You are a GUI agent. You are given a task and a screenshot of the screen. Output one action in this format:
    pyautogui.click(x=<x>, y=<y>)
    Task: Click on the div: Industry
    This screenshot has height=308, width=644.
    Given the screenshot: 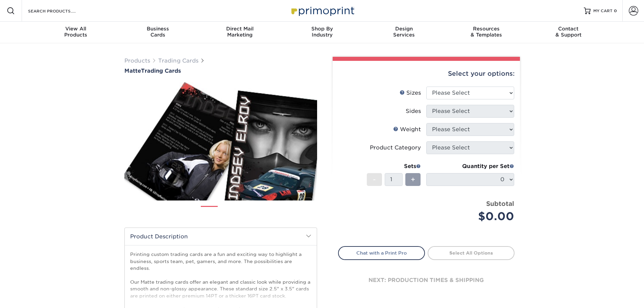 What is the action you would take?
    pyautogui.click(x=322, y=32)
    